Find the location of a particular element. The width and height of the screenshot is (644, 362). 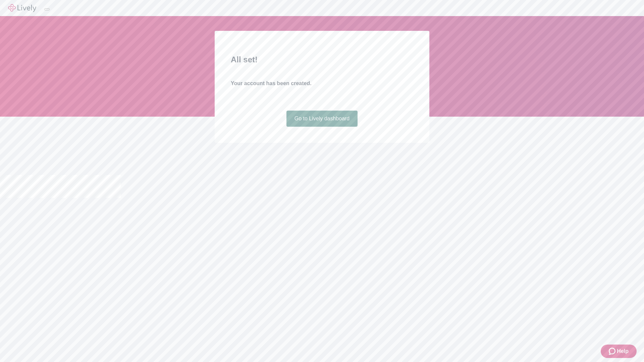

h2: All set! is located at coordinates (322, 60).